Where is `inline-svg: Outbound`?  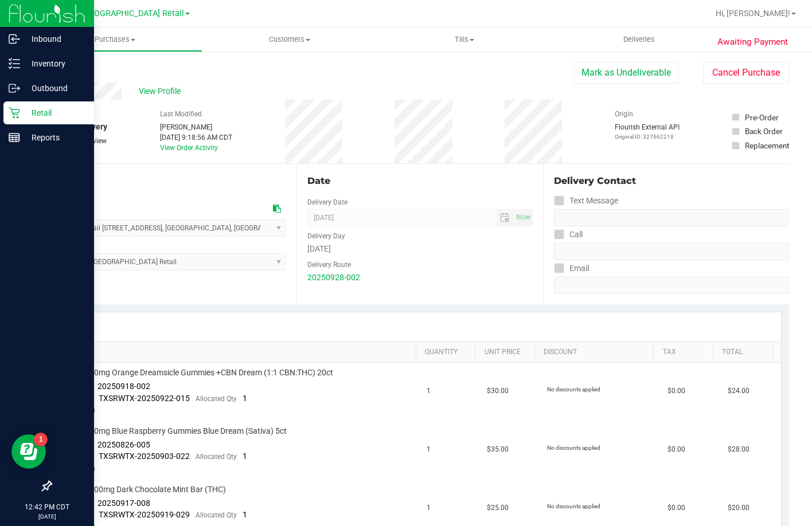 inline-svg: Outbound is located at coordinates (14, 88).